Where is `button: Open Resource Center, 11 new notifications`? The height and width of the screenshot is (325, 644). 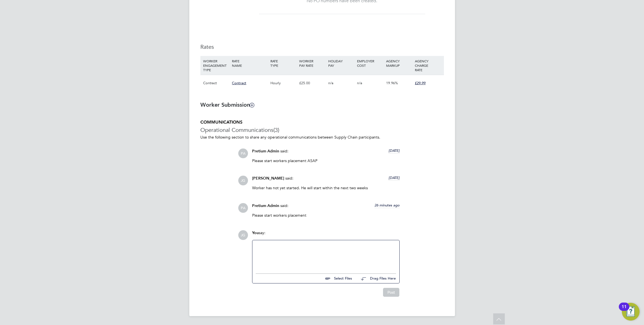
button: Open Resource Center, 11 new notifications is located at coordinates (631, 311).